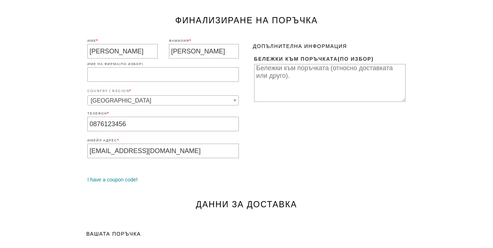  What do you see at coordinates (122, 41) in the screenshot?
I see `label: Име` at bounding box center [122, 41].